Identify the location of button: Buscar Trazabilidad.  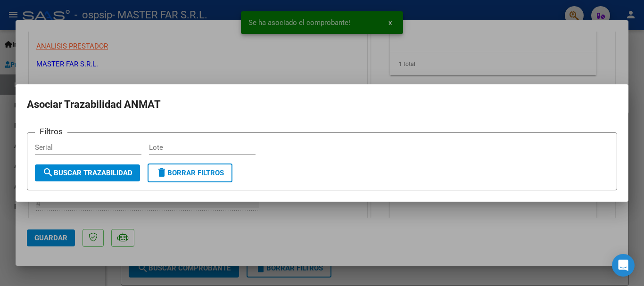
(87, 173).